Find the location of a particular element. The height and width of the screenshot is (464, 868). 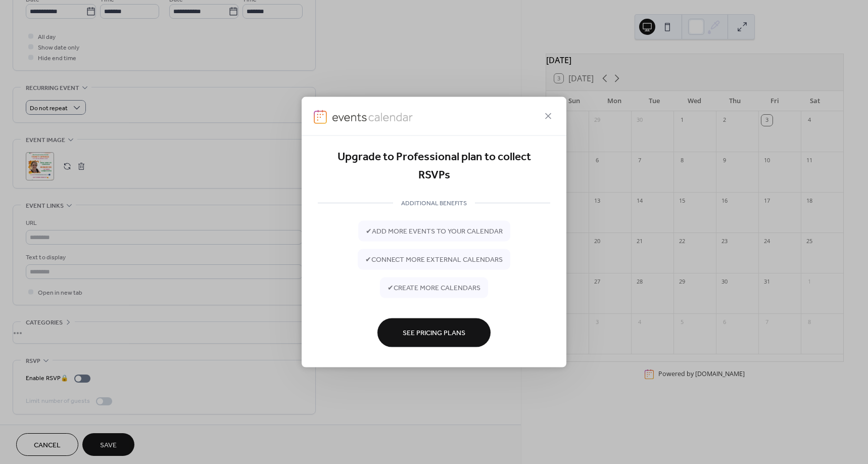

span: ✔ connect more external calendars is located at coordinates (434, 260).